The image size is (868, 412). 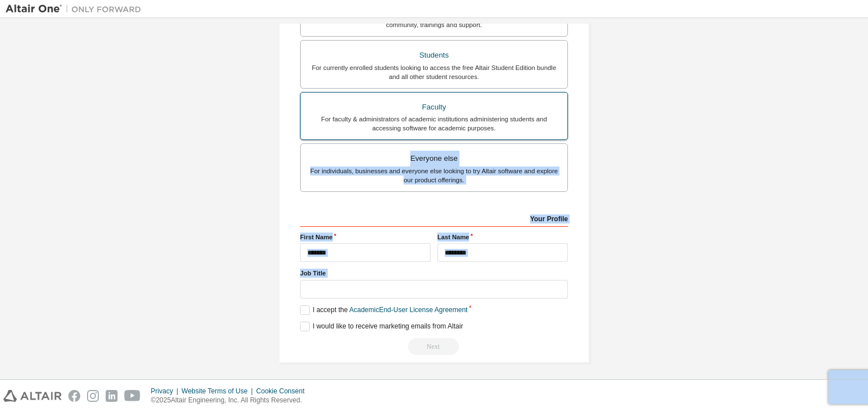 What do you see at coordinates (231, 400) in the screenshot?
I see `p: © 2025 Altair Engineering, Inc. All Rights Reserved.` at bounding box center [231, 400].